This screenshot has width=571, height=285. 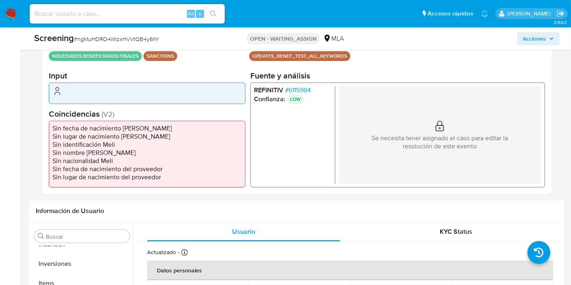 I want to click on a: Notificaciones, so click(x=485, y=13).